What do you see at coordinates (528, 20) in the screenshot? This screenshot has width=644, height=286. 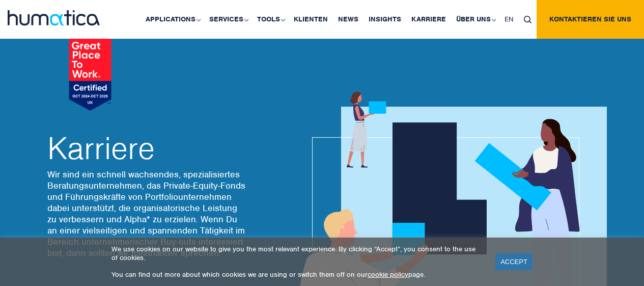 I see `img: search_icon` at bounding box center [528, 20].